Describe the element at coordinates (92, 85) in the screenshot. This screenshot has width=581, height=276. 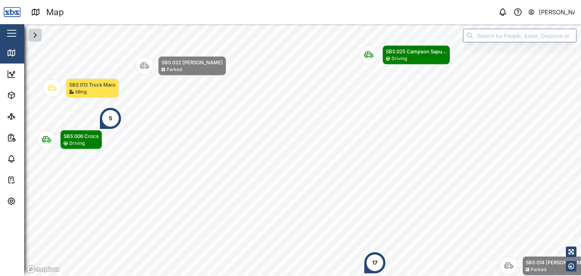
I see `div: SBS 013 Truck Maro` at that location.